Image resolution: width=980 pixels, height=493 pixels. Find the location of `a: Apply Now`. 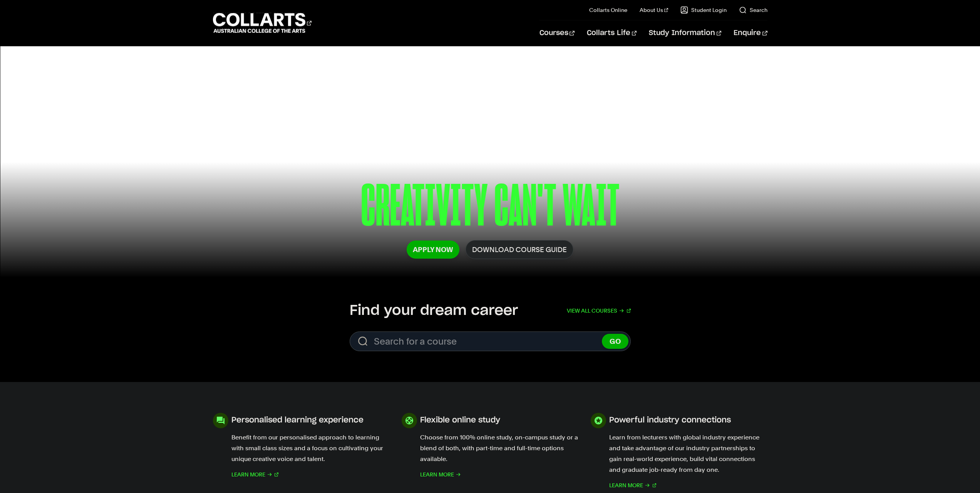

a: Apply Now is located at coordinates (433, 249).